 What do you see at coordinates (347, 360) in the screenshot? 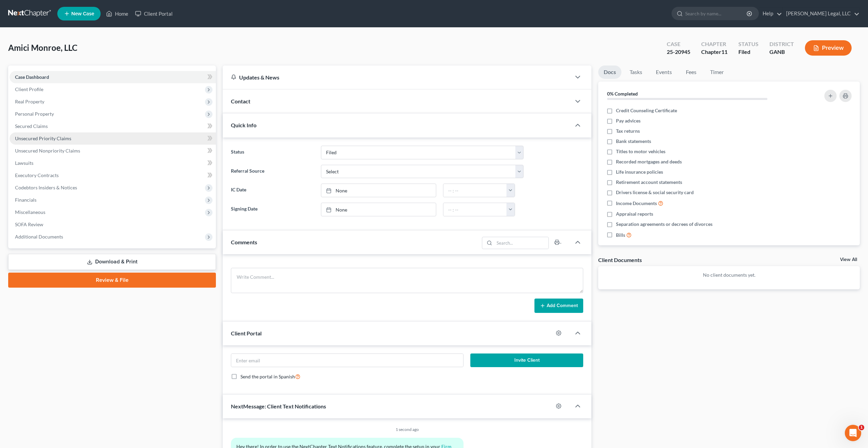
I see `input: Enter email` at bounding box center [347, 360].